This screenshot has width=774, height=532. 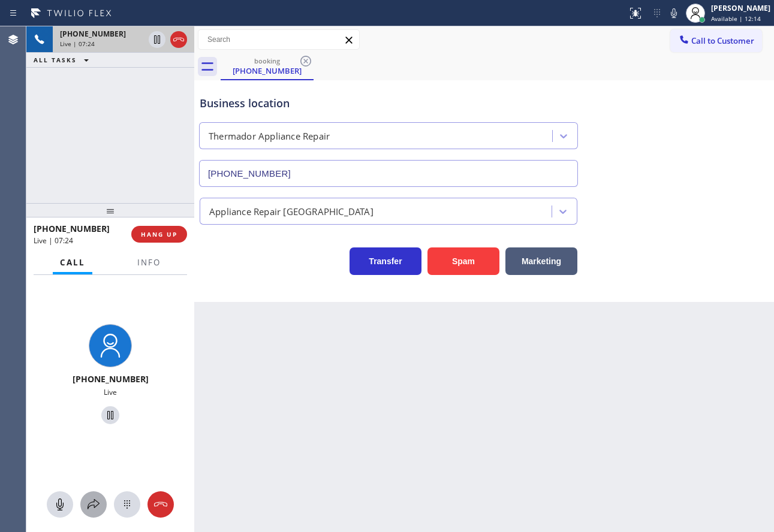 What do you see at coordinates (93, 504) in the screenshot?
I see `button: Open directory` at bounding box center [93, 504].